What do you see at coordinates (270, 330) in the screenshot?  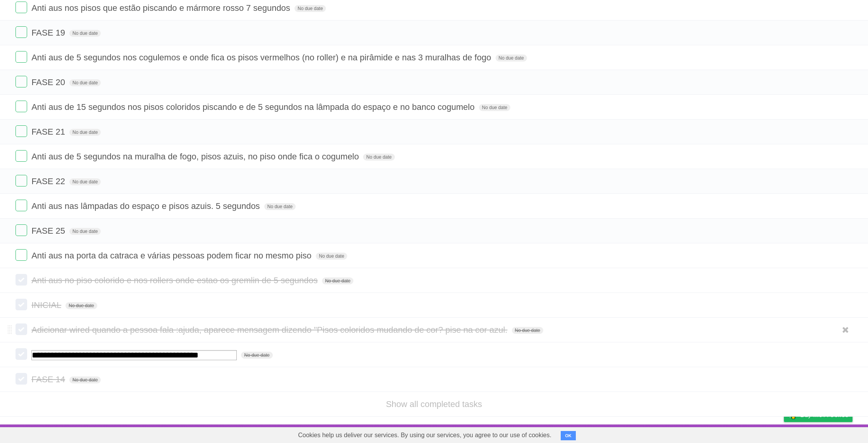 I see `span: Adicionar wired quando a pessoa fala :ajuda, aparece mensagem dizendo "Pisos coloridos mudando de...` at bounding box center [270, 330].